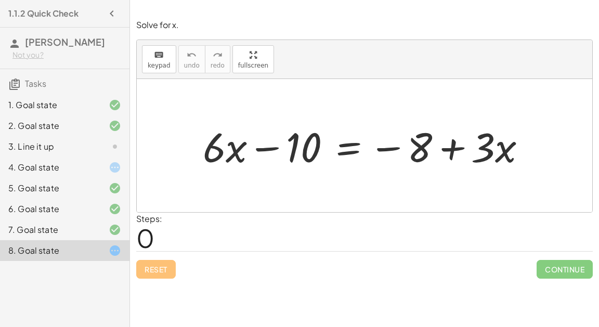 The width and height of the screenshot is (599, 327). What do you see at coordinates (192, 66) in the screenshot?
I see `span: undo` at bounding box center [192, 66].